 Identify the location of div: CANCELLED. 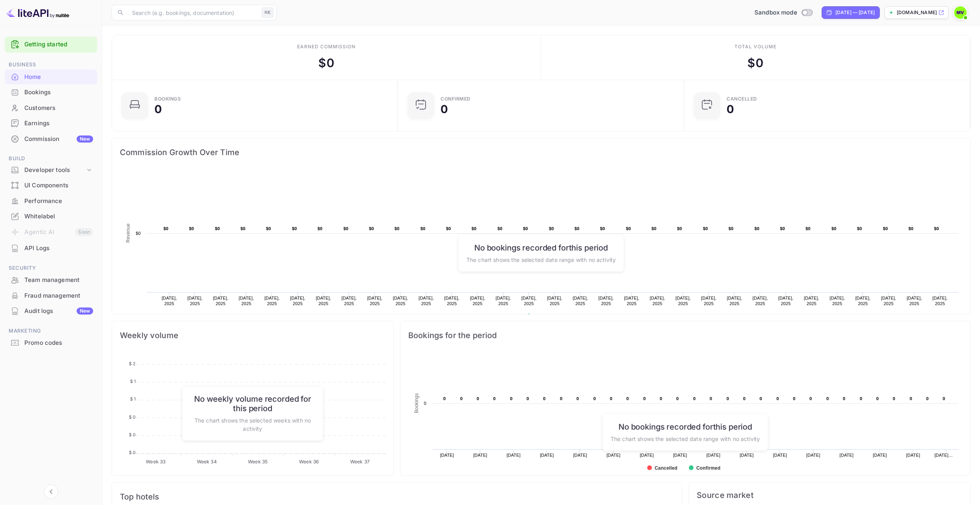
(742, 99).